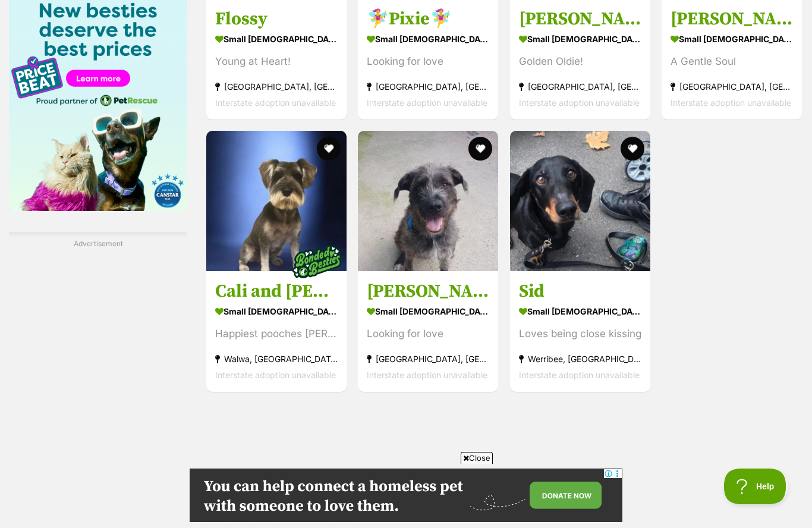 The image size is (812, 528). What do you see at coordinates (732, 61) in the screenshot?
I see `div: A Gentle Soul` at bounding box center [732, 61].